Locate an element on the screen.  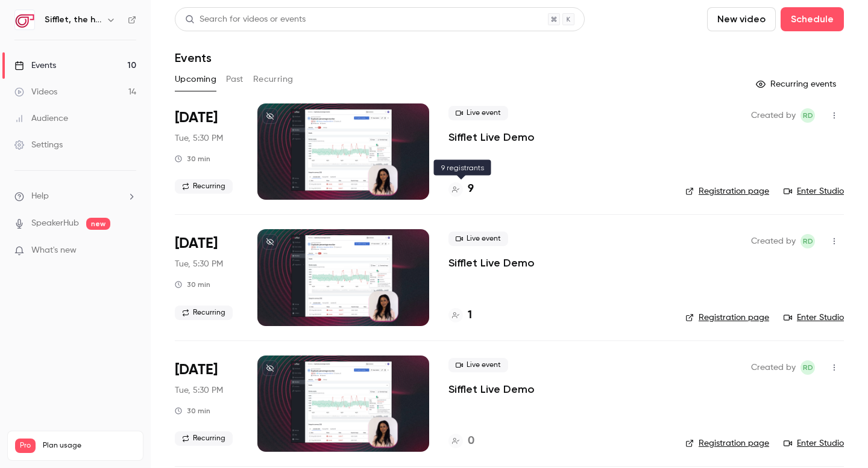
h1: Events is located at coordinates (193, 58).